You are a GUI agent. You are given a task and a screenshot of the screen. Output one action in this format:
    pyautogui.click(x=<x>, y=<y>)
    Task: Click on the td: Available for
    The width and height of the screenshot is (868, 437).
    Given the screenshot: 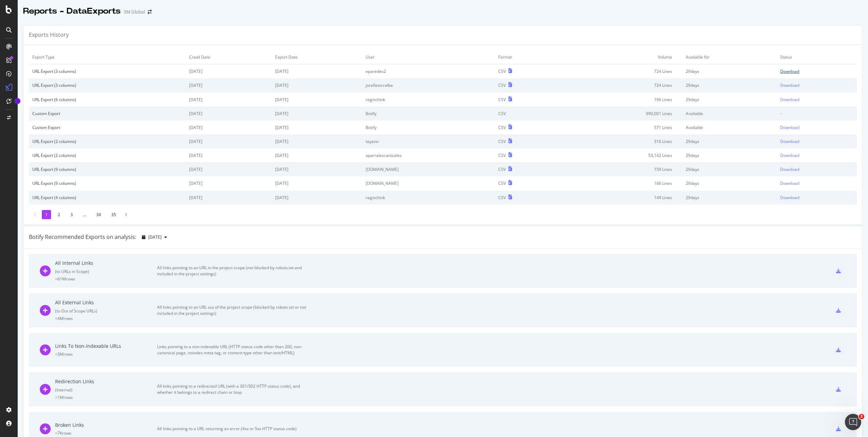 What is the action you would take?
    pyautogui.click(x=730, y=57)
    